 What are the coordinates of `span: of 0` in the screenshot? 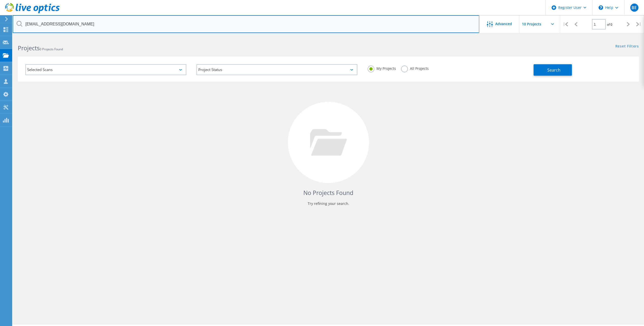 It's located at (609, 24).